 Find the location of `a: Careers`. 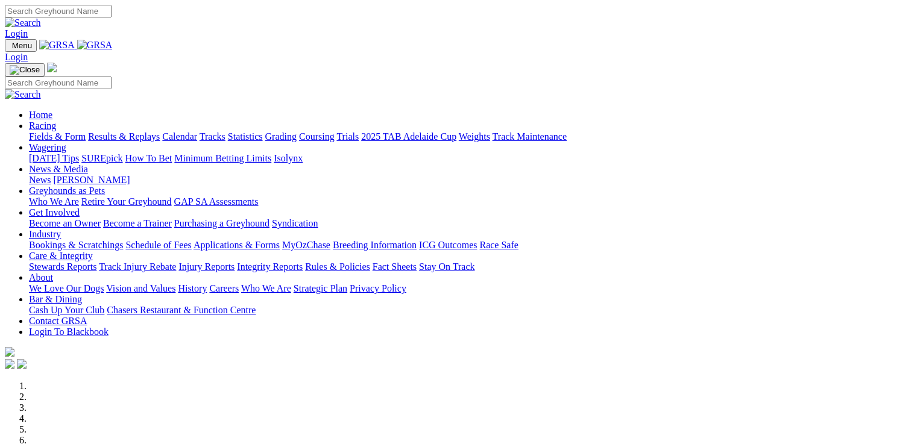

a: Careers is located at coordinates (224, 288).